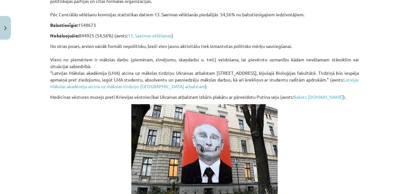  What do you see at coordinates (204, 66) in the screenshot?
I see `p: No otras puses, arvien vairāk formāli nepolitisku, bieži vien jaunu aktivitāšu tiek izmantotas po...` at bounding box center [204, 66].